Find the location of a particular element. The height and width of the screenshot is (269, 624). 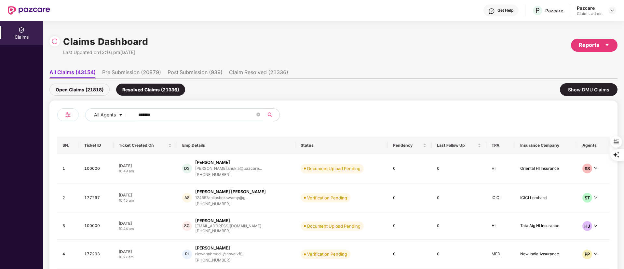

div: SC is located at coordinates (187, 226).